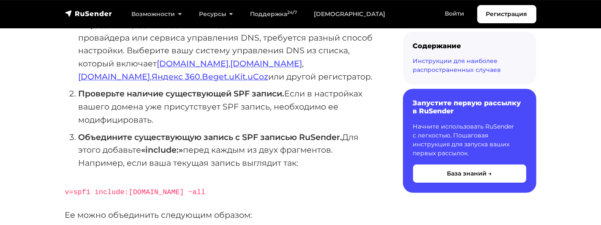  I want to click on li: В зависимости от хостинг-провайдера или сервиса управления DNS, требуется разный способ настройки..., so click(227, 51).